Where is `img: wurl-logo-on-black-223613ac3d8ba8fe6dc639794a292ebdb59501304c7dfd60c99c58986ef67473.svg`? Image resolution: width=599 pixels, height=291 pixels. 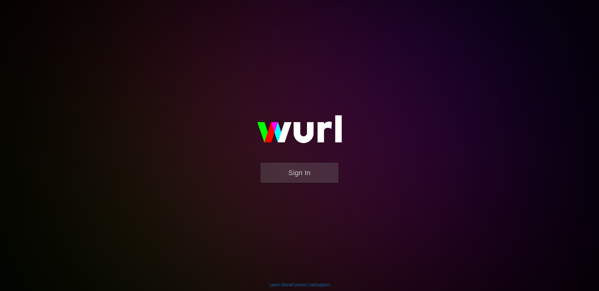
img: wurl-logo-on-black-223613ac3d8ba8fe6dc639794a292ebdb59501304c7dfd60c99c58986ef67473.svg is located at coordinates (299, 132).